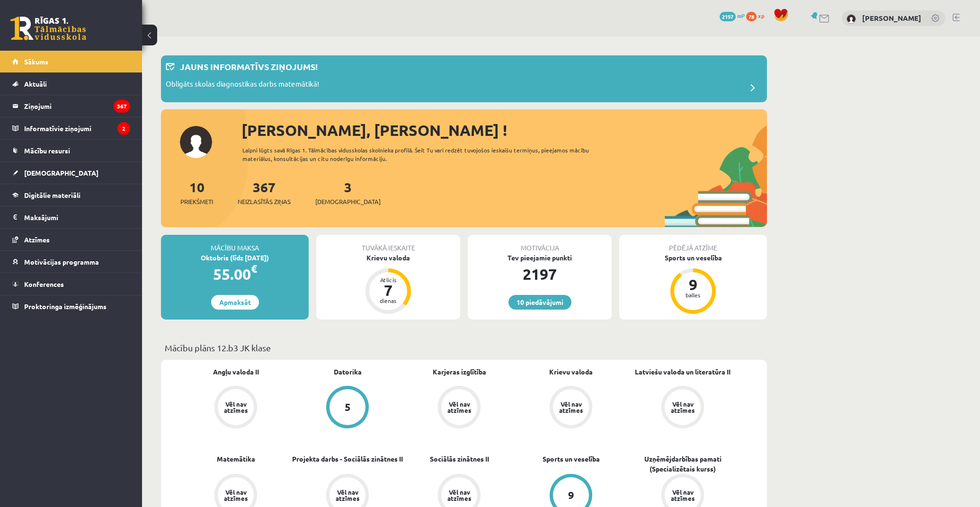 The width and height of the screenshot is (980, 507). Describe the element at coordinates (265, 192) in the screenshot. I see `a: 367Neizlasītās ziņas` at that location.